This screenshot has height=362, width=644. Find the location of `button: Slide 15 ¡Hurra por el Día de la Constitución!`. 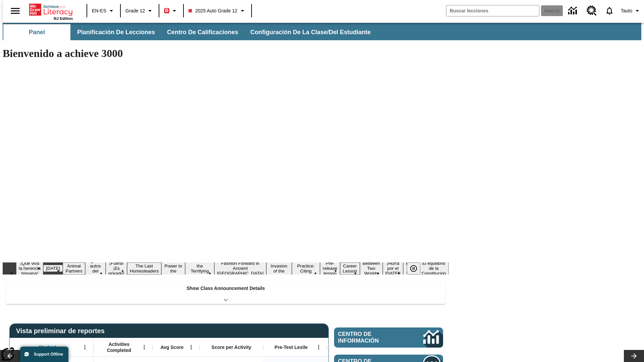

button: Slide 15 ¡Hurra por el Día de la Constitución! is located at coordinates (393, 268).